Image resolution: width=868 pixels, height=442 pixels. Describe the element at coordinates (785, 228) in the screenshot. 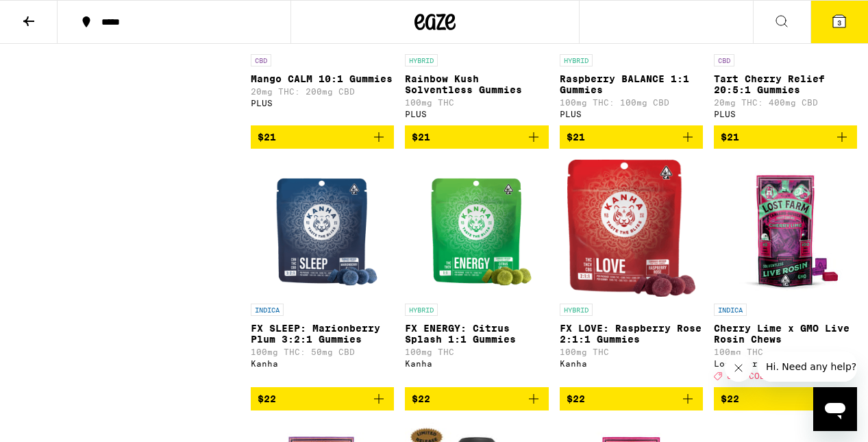

I see `img: Lost Farm - Cherry Lime x GMO Live Rosin Chews` at that location.